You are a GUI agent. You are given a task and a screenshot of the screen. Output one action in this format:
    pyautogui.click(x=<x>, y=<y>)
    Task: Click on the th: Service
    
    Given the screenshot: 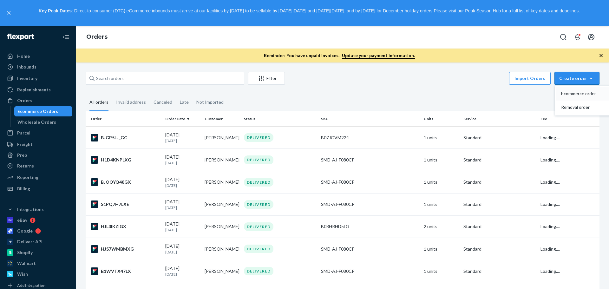 What is the action you would take?
    pyautogui.click(x=499, y=119)
    